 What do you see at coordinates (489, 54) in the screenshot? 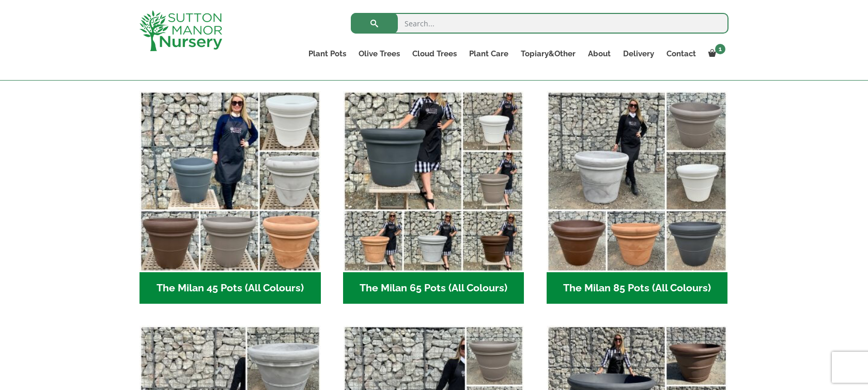
I see `a: Plant Care` at bounding box center [489, 54].